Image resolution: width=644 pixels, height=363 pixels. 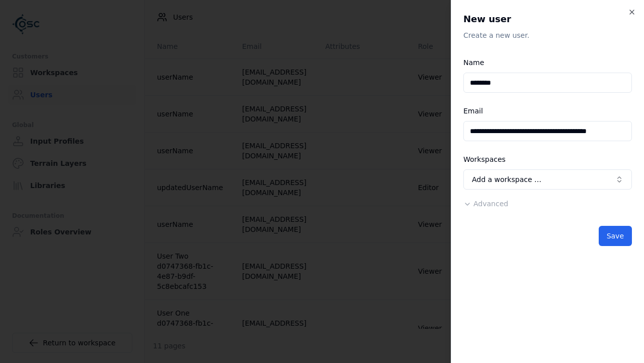 What do you see at coordinates (507, 180) in the screenshot?
I see `span: Add a workspace …` at bounding box center [507, 180].